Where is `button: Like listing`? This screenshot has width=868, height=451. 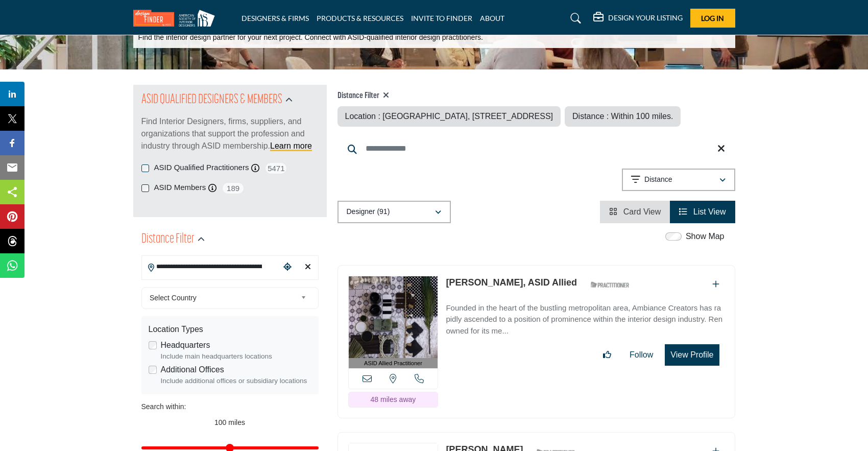
button: Like listing is located at coordinates (607, 355).